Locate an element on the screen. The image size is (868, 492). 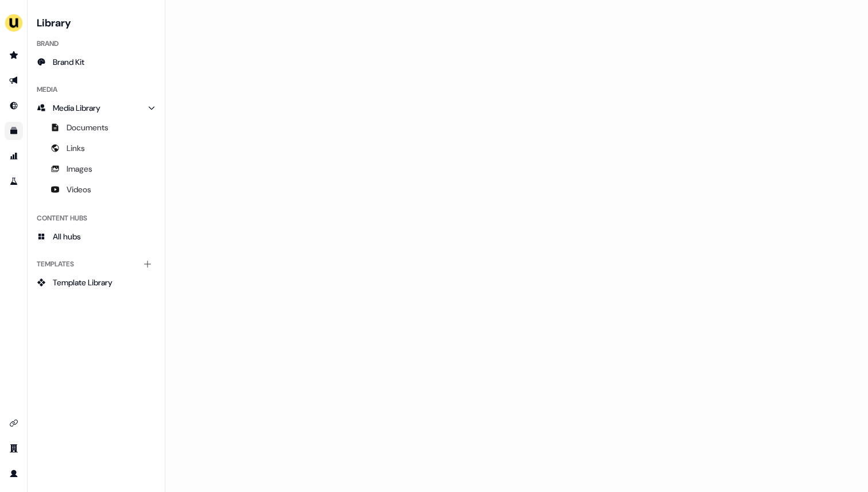
a: Go to integrations is located at coordinates (14, 423).